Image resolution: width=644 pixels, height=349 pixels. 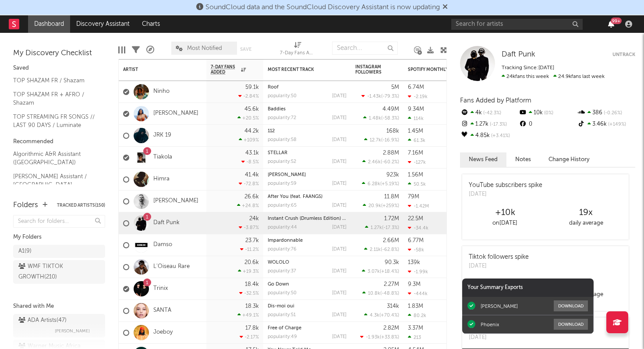 I want to click on div: 79M, so click(x=414, y=197).